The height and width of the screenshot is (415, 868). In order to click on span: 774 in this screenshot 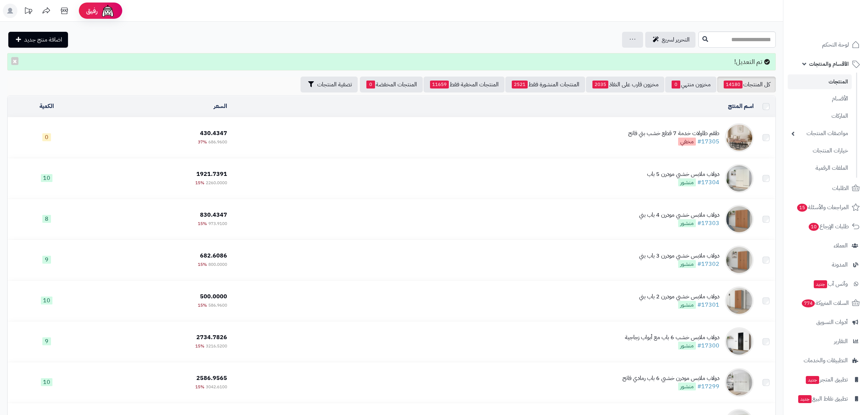, I will do `click(808, 304)`.